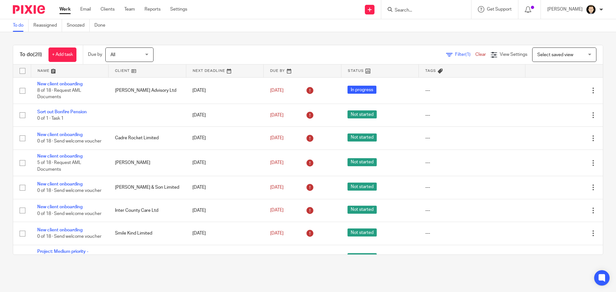 The width and height of the screenshot is (616, 292). I want to click on td: Cadre Rocket Limited, so click(147, 138).